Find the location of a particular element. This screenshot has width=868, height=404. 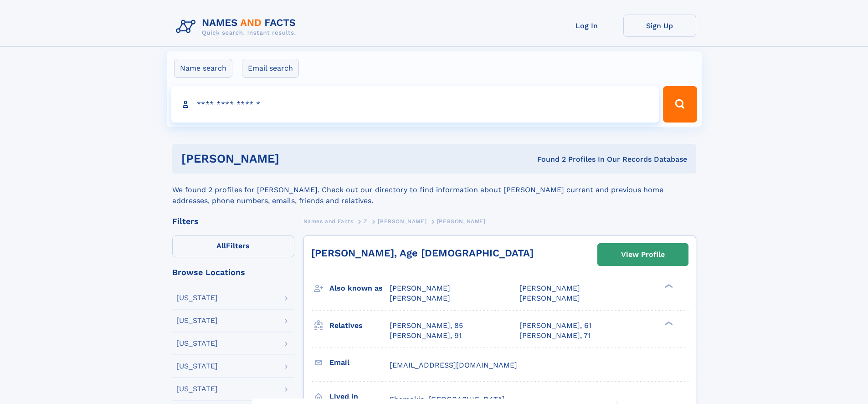

a: Z is located at coordinates (366, 221).